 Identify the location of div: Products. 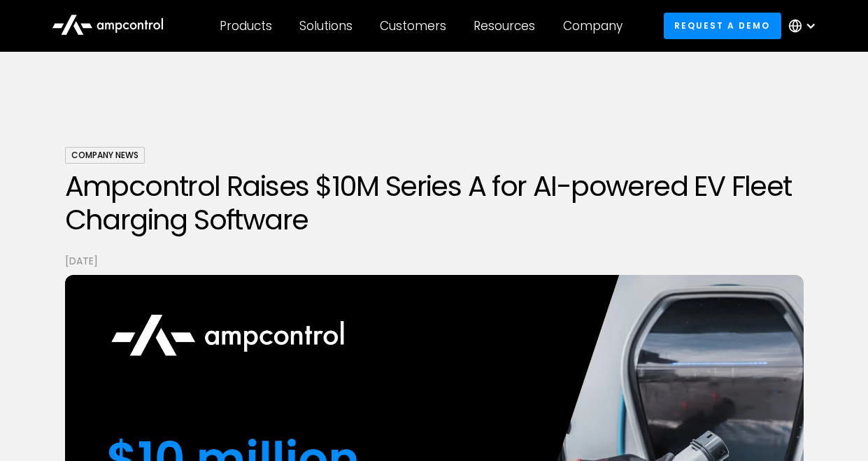
(246, 26).